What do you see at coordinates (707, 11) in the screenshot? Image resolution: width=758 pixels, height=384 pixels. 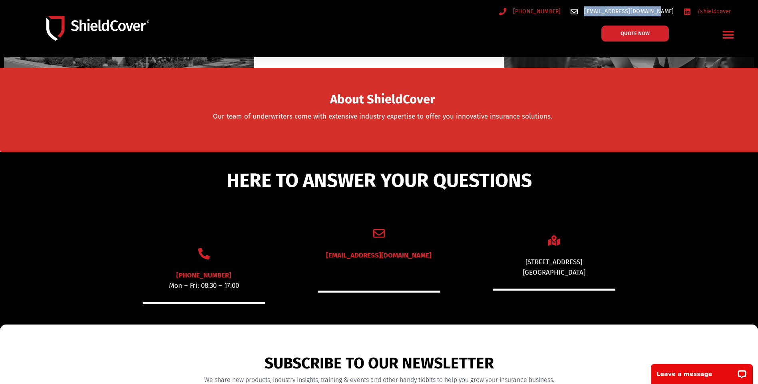 I see `a: /shieldcover` at bounding box center [707, 11].